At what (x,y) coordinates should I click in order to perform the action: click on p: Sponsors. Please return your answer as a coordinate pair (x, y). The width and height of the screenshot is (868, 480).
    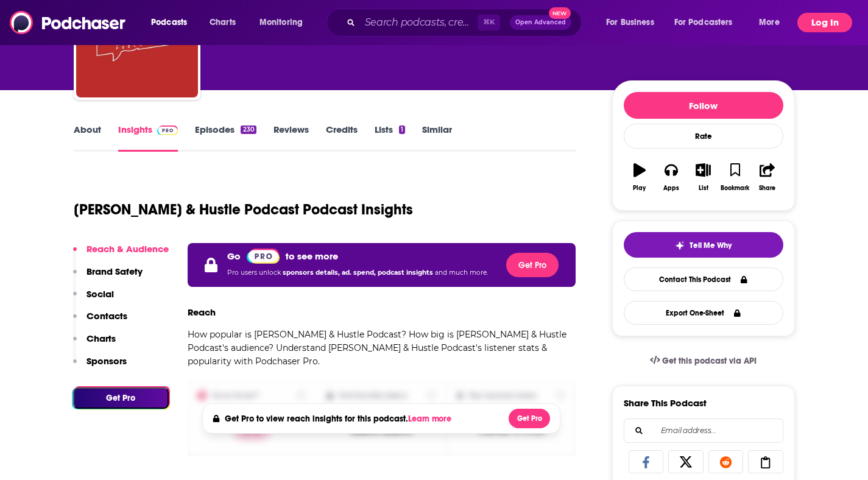
    Looking at the image, I should click on (107, 360).